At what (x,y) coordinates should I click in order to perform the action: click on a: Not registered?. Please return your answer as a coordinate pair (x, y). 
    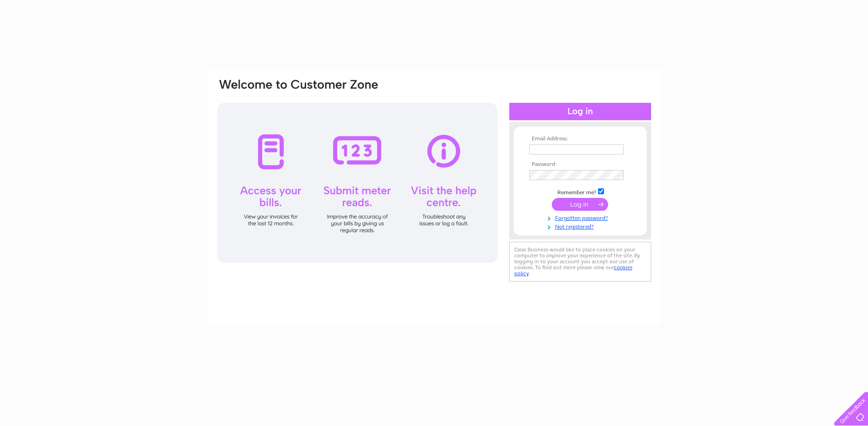
    Looking at the image, I should click on (581, 226).